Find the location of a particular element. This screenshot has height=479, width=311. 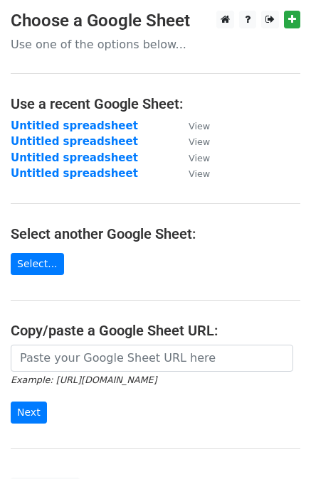

h4: Use a recent Google Sheet: is located at coordinates (155, 104).